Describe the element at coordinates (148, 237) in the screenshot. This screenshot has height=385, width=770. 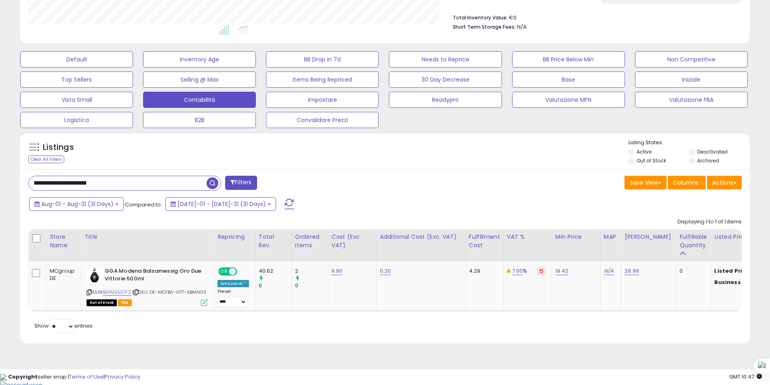
I see `div: Title` at that location.